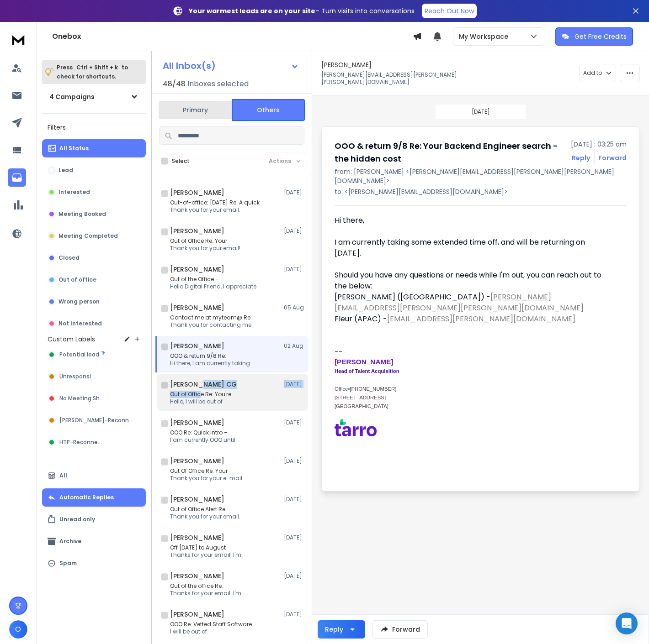  What do you see at coordinates (83, 398) in the screenshot?
I see `span: No Meeting Show` at bounding box center [83, 398].